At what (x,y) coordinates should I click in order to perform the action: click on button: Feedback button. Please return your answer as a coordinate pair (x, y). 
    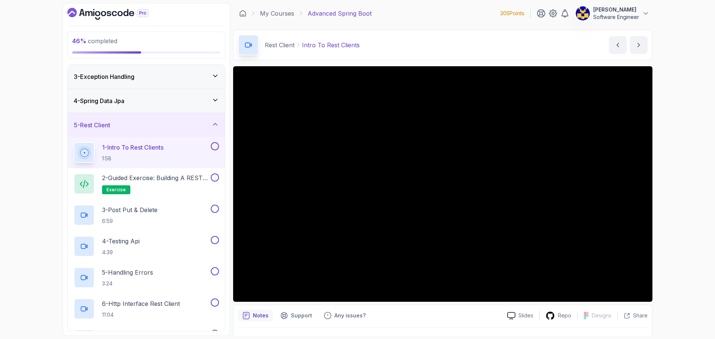
    Looking at the image, I should click on (345, 316).